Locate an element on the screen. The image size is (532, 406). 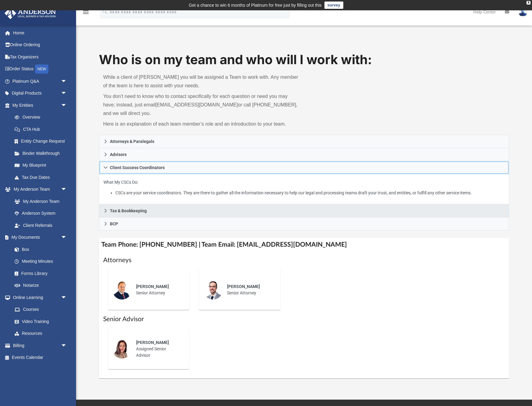
a: Digital Productsarrow_drop_down is located at coordinates (40, 94).